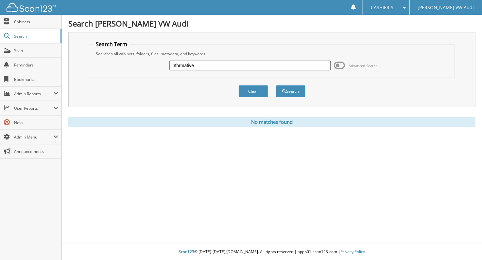 The image size is (482, 260). What do you see at coordinates (363, 65) in the screenshot?
I see `span: Advanced Search` at bounding box center [363, 65].